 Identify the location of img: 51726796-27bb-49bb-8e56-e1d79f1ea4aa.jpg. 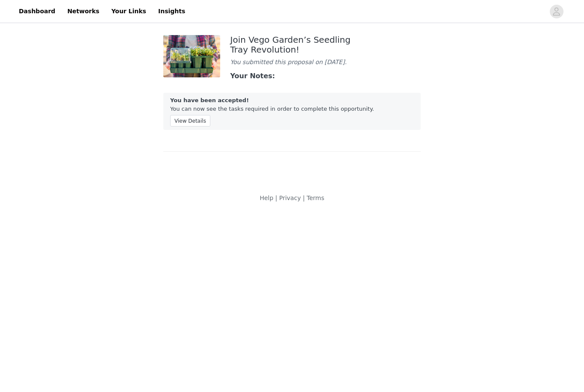
(192, 56).